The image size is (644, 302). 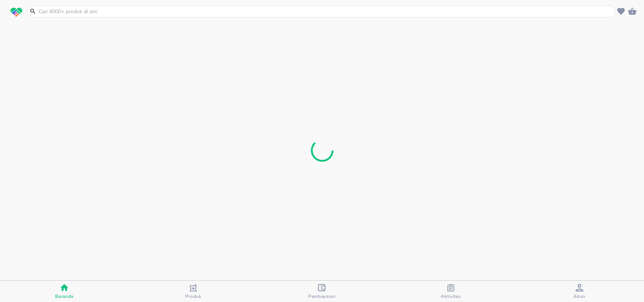 I want to click on span: Produk, so click(x=193, y=296).